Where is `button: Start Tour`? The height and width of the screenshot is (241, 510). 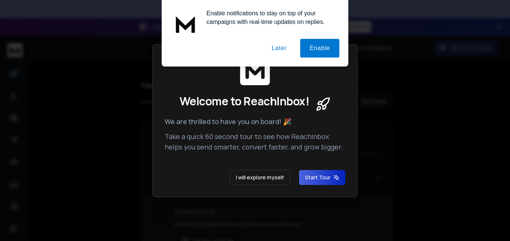
button: Start Tour is located at coordinates (322, 177).